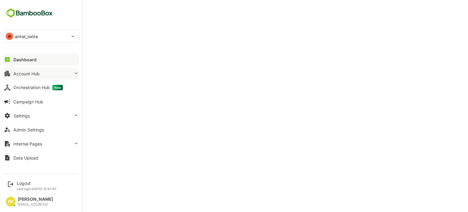 This screenshot has height=212, width=468. What do you see at coordinates (58, 87) in the screenshot?
I see `span: New` at bounding box center [58, 87].